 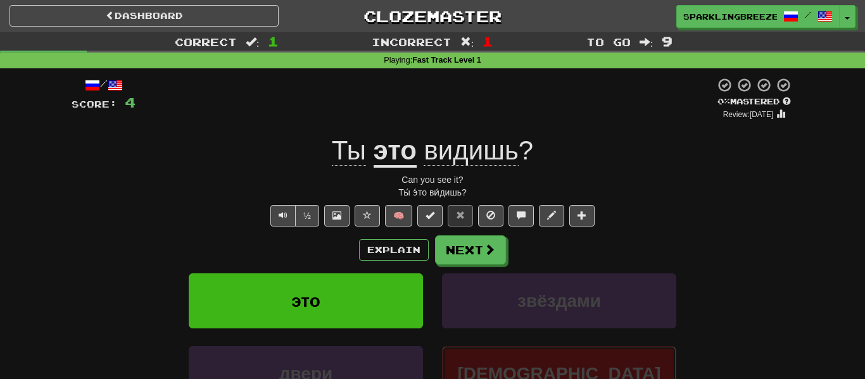 What do you see at coordinates (94, 104) in the screenshot?
I see `span: Score:` at bounding box center [94, 104].